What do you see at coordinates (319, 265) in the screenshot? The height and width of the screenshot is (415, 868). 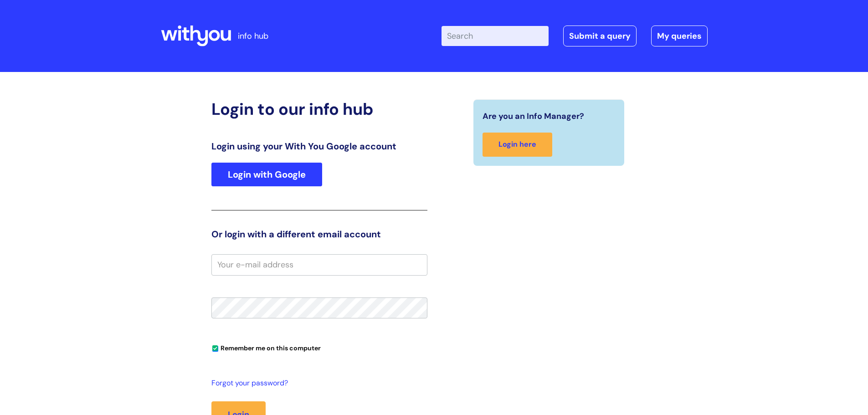 I see `input: Your e-mail address` at bounding box center [319, 265].